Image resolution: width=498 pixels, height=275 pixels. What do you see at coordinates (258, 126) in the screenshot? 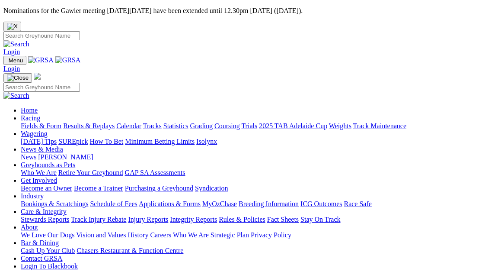
I see `div: Racing` at bounding box center [258, 126].